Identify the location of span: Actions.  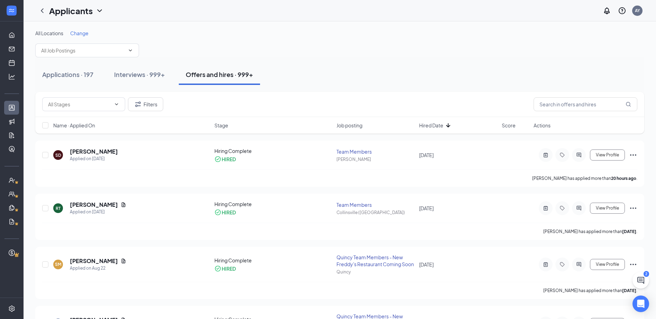
(542, 126).